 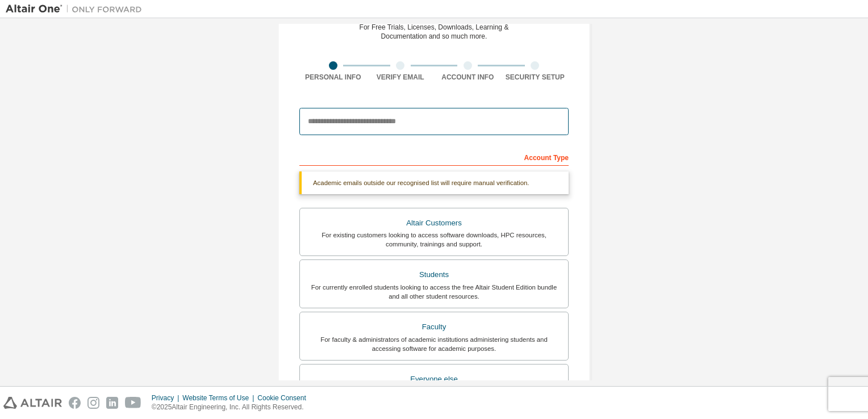 What do you see at coordinates (434, 380) in the screenshot?
I see `div: Everyone else` at bounding box center [434, 380].